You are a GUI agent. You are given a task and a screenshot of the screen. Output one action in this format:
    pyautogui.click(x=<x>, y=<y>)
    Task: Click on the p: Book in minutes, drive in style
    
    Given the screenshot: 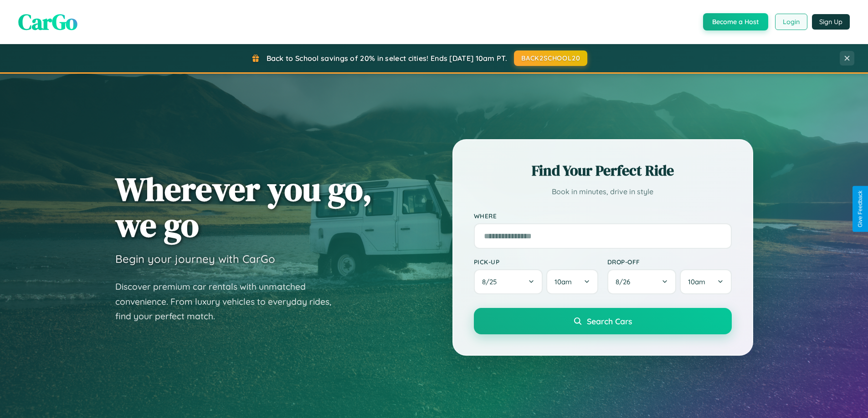 What is the action you would take?
    pyautogui.click(x=603, y=192)
    